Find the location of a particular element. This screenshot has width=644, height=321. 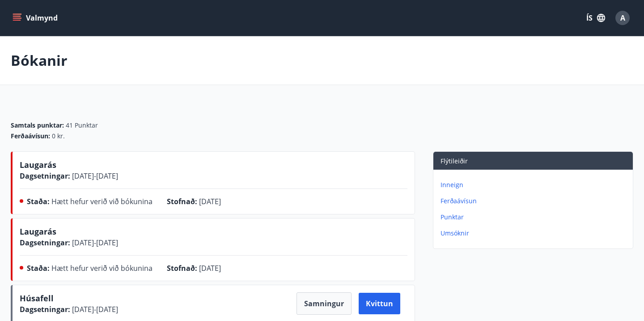

button: Samningur is located at coordinates (324, 304).